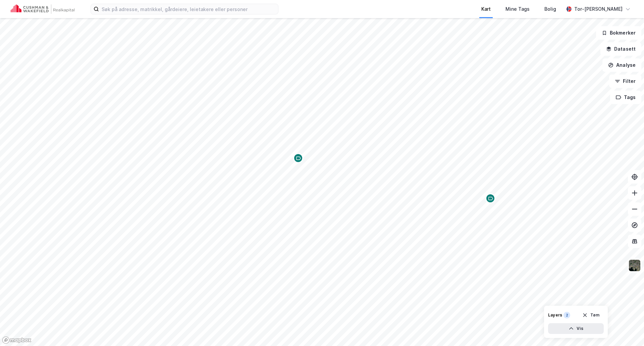 Image resolution: width=644 pixels, height=346 pixels. What do you see at coordinates (625, 81) in the screenshot?
I see `button: Filter` at bounding box center [625, 81].